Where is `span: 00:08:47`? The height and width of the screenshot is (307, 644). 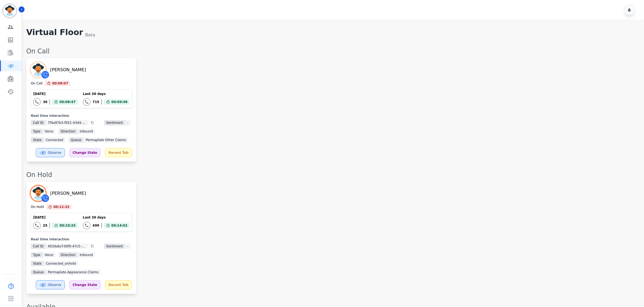 span: 00:08:47 is located at coordinates (68, 102).